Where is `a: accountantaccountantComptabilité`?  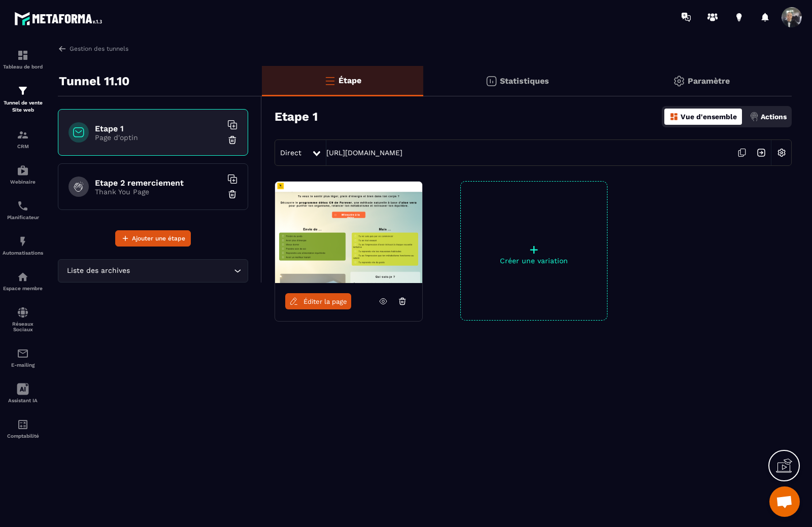
a: accountantaccountantComptabilité is located at coordinates (23, 429).